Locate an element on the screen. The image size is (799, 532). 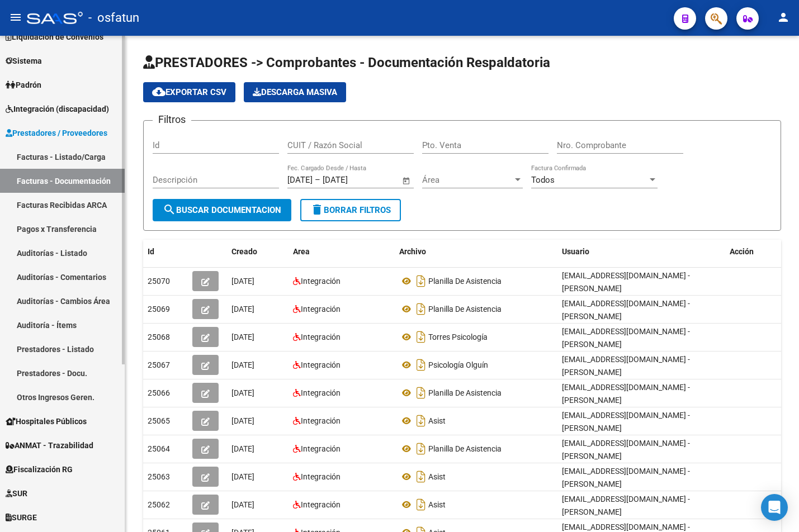
button: Buscar Documentacion is located at coordinates (222, 210).